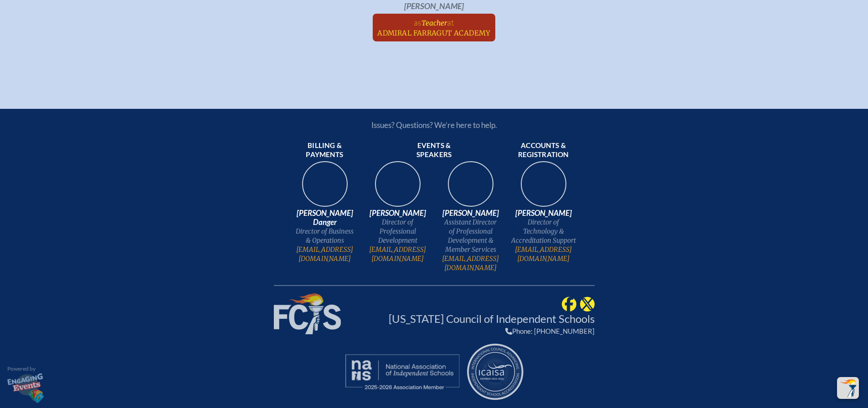 The width and height of the screenshot is (868, 408). Describe the element at coordinates (325, 150) in the screenshot. I see `span: Billing & payments` at that location.